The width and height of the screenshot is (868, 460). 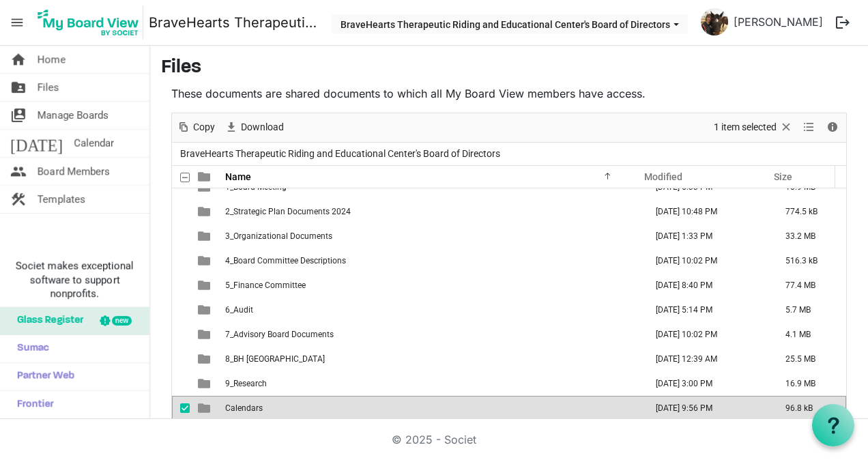 What do you see at coordinates (255, 127) in the screenshot?
I see `button: Download` at bounding box center [255, 127].